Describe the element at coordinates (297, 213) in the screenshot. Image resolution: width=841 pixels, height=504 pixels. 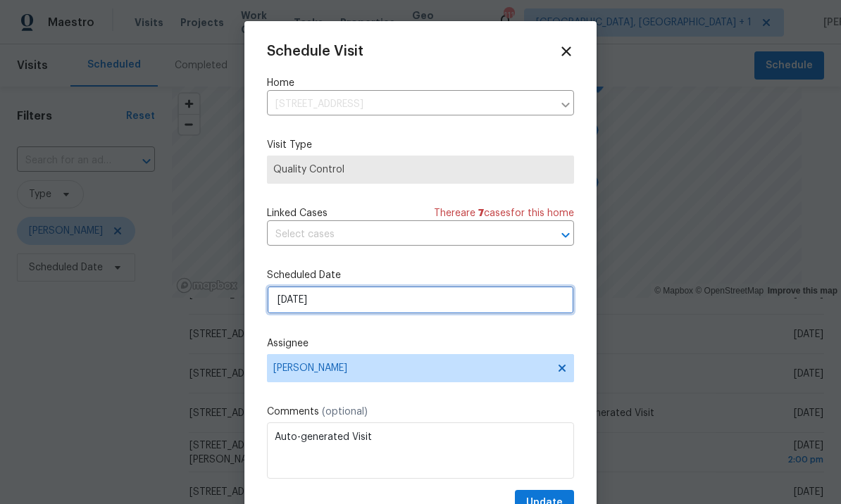
I see `span: Linked Cases` at that location.